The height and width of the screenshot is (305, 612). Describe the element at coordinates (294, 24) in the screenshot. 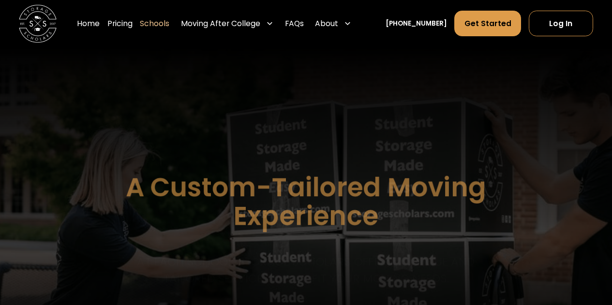

I see `a: FAQs` at that location.